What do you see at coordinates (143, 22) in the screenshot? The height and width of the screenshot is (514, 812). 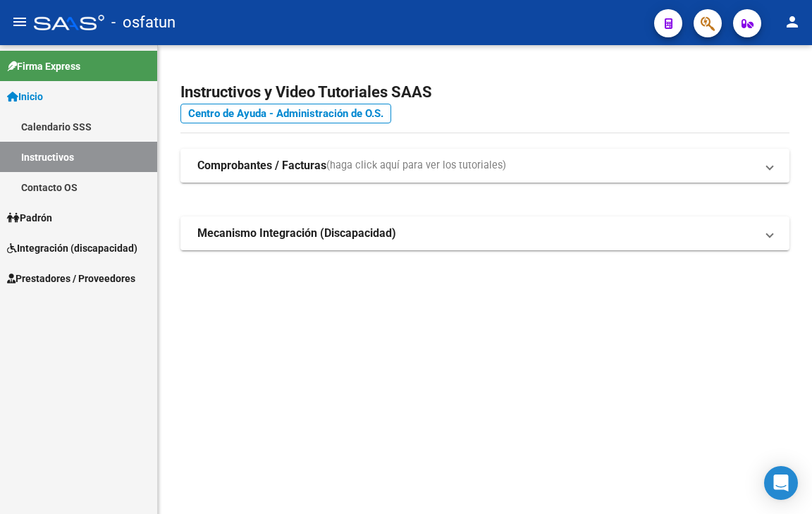 I see `span: - osfatun` at bounding box center [143, 22].